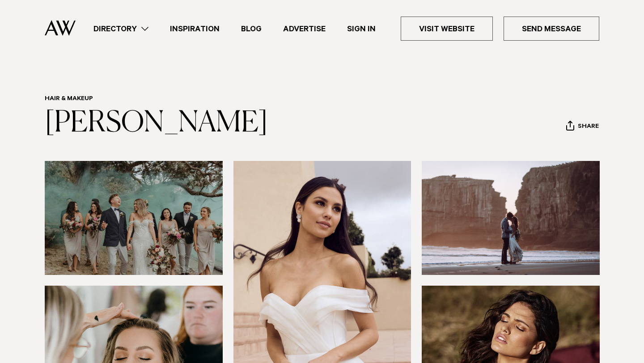  Describe the element at coordinates (551, 29) in the screenshot. I see `a: Send Message` at that location.